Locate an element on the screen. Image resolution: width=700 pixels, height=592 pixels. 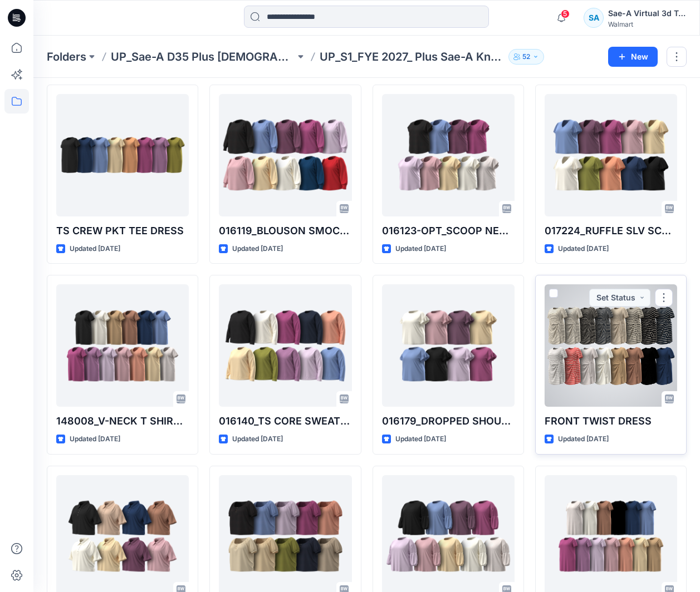
a: 016179_DROPPED SHOULDER RUFFLE SLEEVE TEE is located at coordinates (449, 346).